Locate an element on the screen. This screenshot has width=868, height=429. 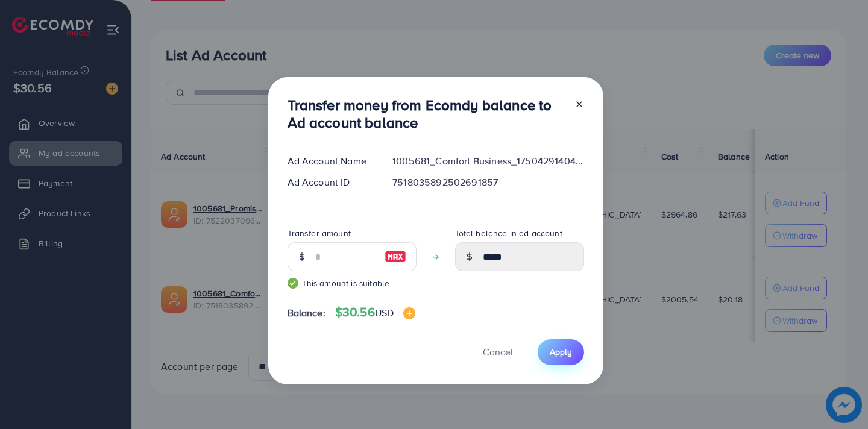
span: Cancel is located at coordinates (498, 352).